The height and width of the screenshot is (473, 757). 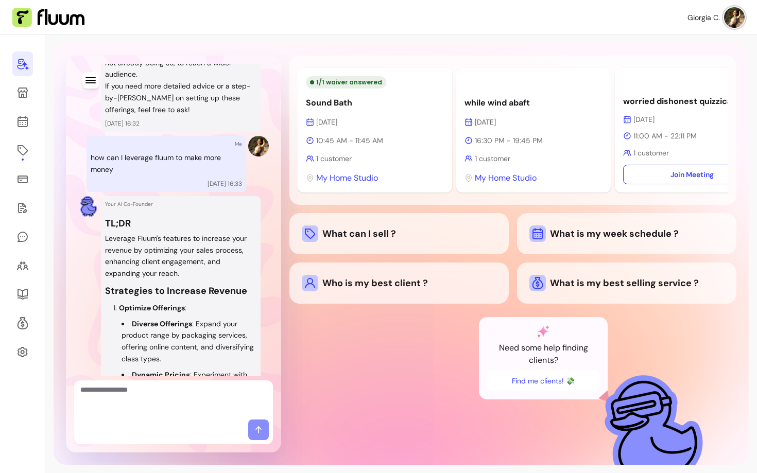 I want to click on img: AI Co-Founder gradient star, so click(x=543, y=332).